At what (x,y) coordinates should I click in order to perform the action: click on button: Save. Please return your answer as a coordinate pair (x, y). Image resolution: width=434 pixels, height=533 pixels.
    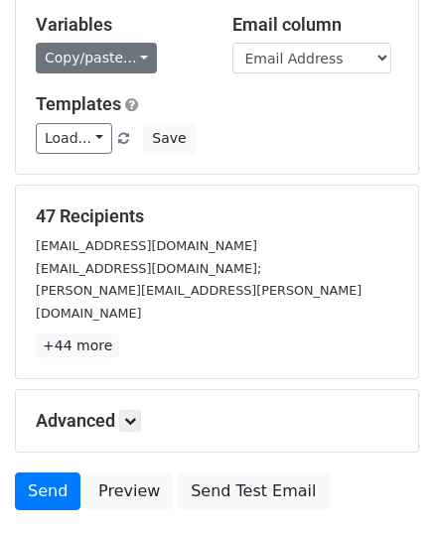
    Looking at the image, I should click on (169, 138).